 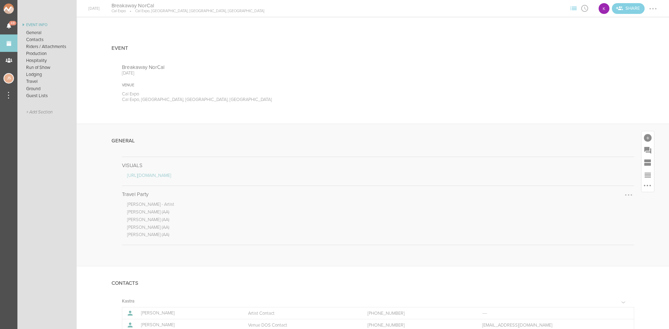 I want to click on div: Reorder Items in this Section, so click(x=648, y=175).